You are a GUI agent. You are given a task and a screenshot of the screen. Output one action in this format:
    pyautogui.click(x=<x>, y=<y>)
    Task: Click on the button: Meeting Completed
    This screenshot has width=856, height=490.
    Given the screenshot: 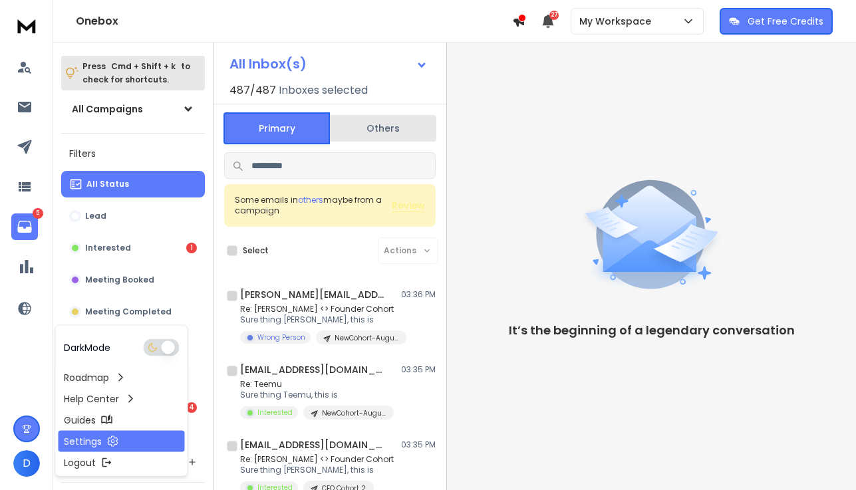 What is the action you would take?
    pyautogui.click(x=133, y=312)
    